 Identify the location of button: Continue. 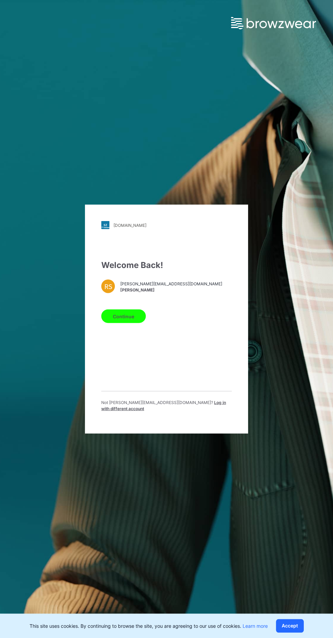
(123, 316).